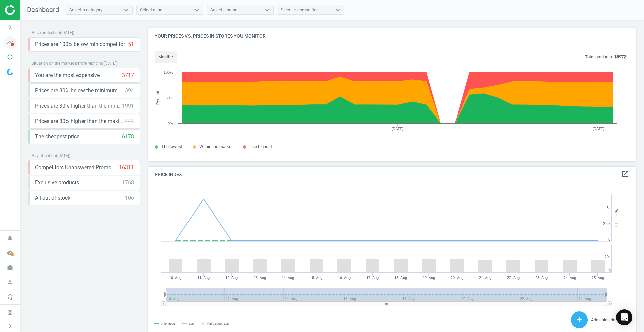 This screenshot has width=644, height=332. I want to click on span: Dashboard, so click(43, 10).